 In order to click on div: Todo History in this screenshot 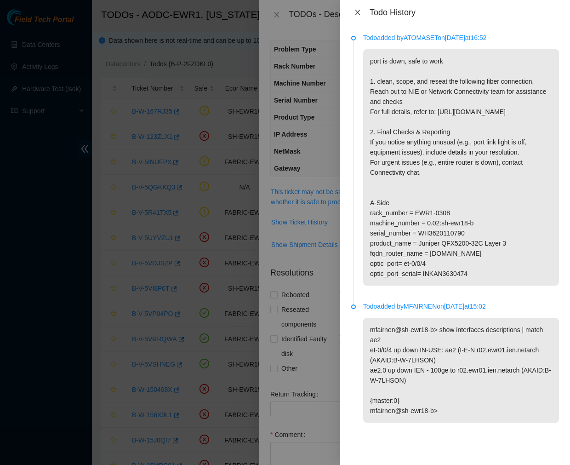, I will do `click(464, 12)`.